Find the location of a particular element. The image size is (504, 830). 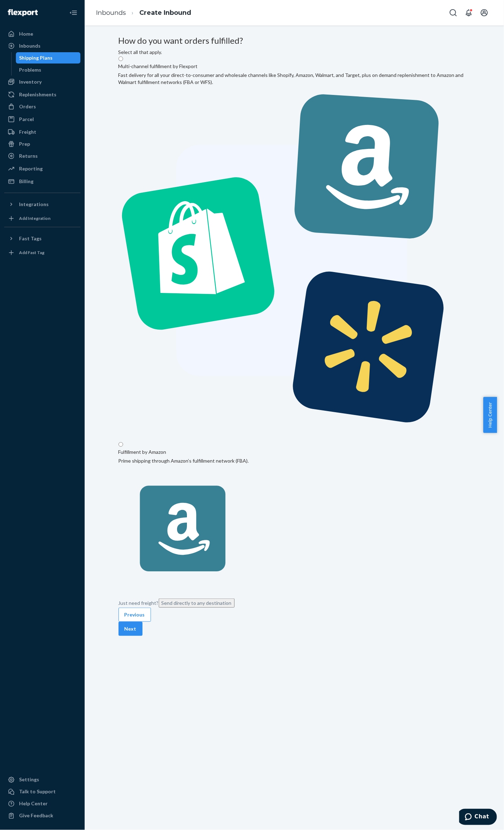

p: NAME is located at coordinates (33, 199).